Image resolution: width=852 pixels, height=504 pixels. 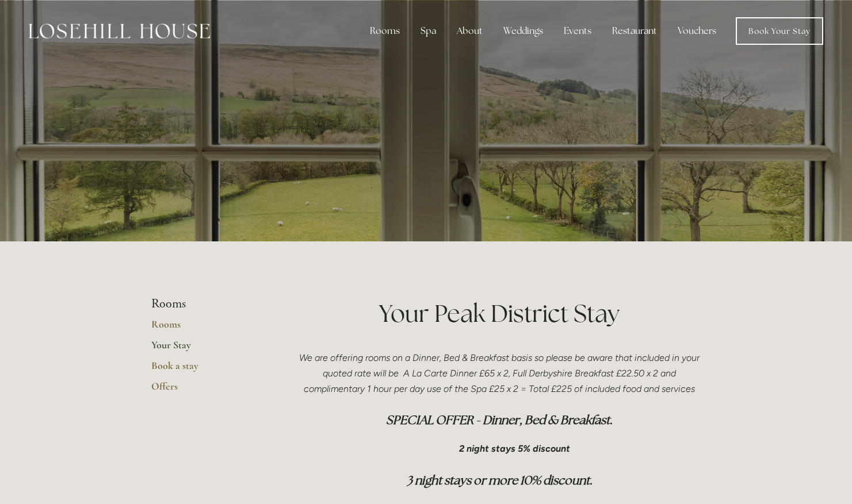 What do you see at coordinates (499, 313) in the screenshot?
I see `h1: Your Peak District Stay` at bounding box center [499, 313].